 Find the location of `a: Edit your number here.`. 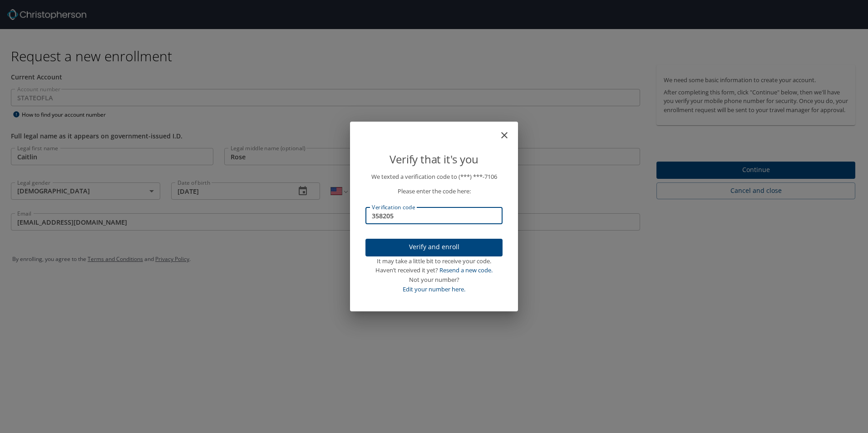

a: Edit your number here. is located at coordinates (434, 289).